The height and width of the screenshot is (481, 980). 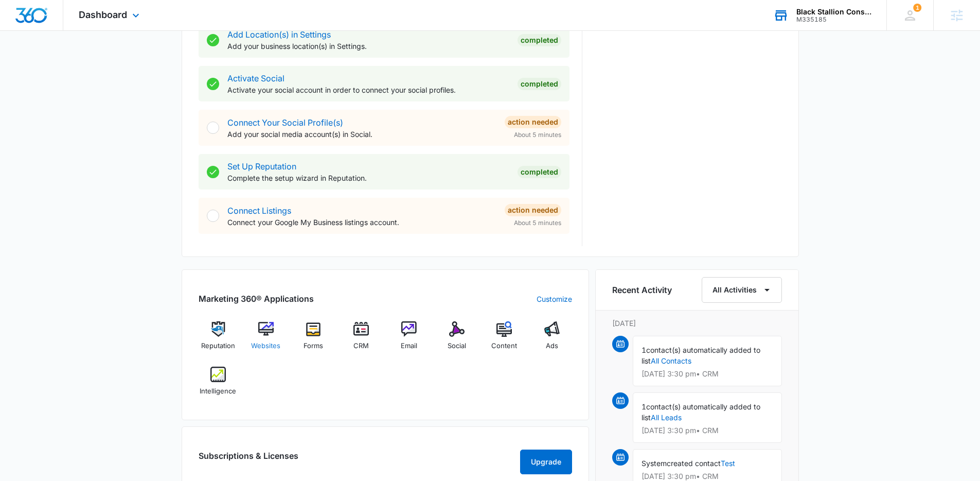 I want to click on p: Activate your social account in order to connect your social profiles., so click(x=368, y=90).